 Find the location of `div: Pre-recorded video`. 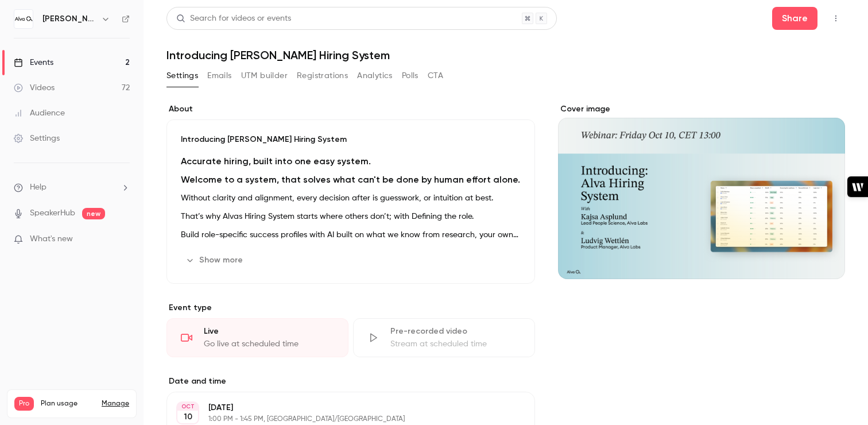

div: Pre-recorded video is located at coordinates (455, 331).